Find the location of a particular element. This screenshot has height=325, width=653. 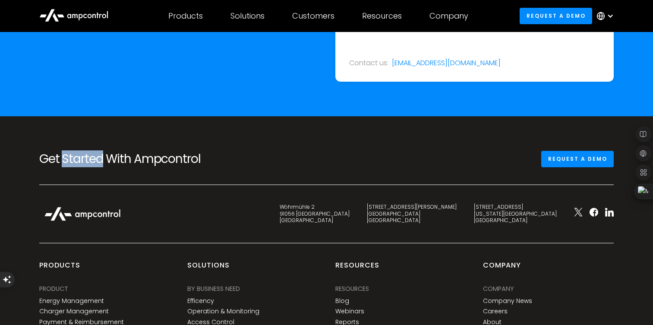

h2: Get Started With Ampcontrol is located at coordinates (129, 159).